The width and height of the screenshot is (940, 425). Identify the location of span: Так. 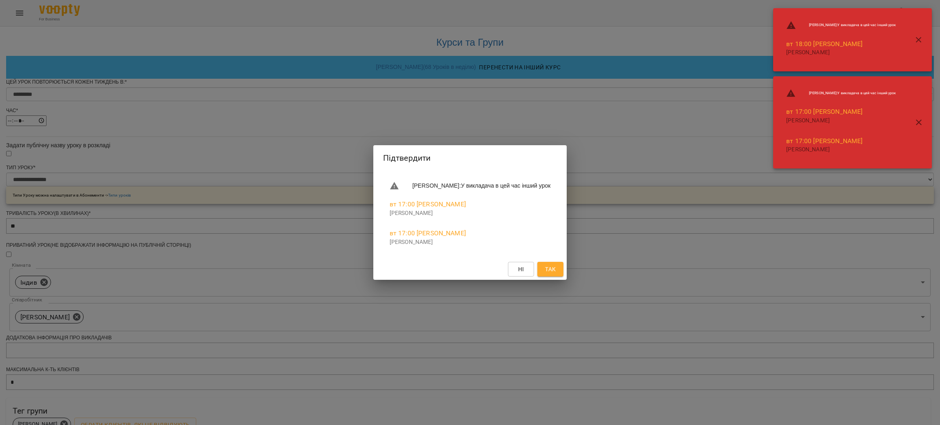
(550, 269).